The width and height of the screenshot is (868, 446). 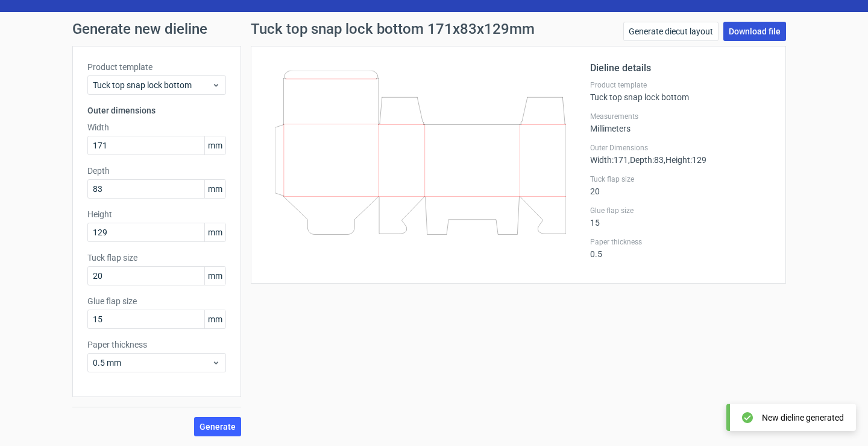 I want to click on span: , Height : 129, so click(x=685, y=160).